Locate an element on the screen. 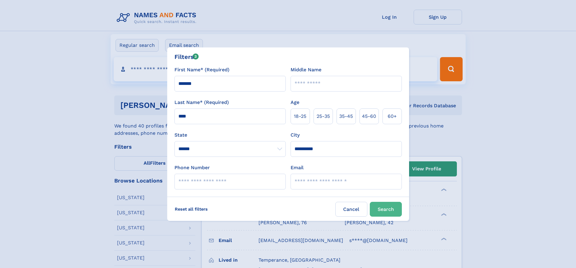 Image resolution: width=576 pixels, height=268 pixels. label: Email is located at coordinates (297, 168).